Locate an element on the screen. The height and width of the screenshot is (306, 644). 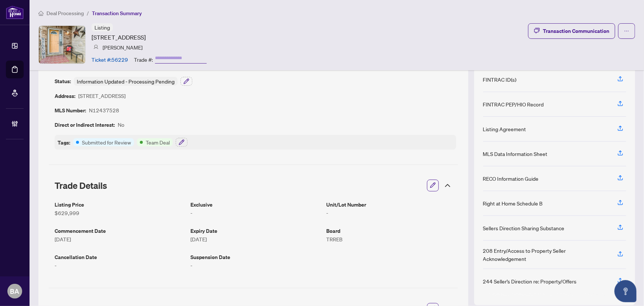
div: FINTRAC ID(s) is located at coordinates (500, 79).